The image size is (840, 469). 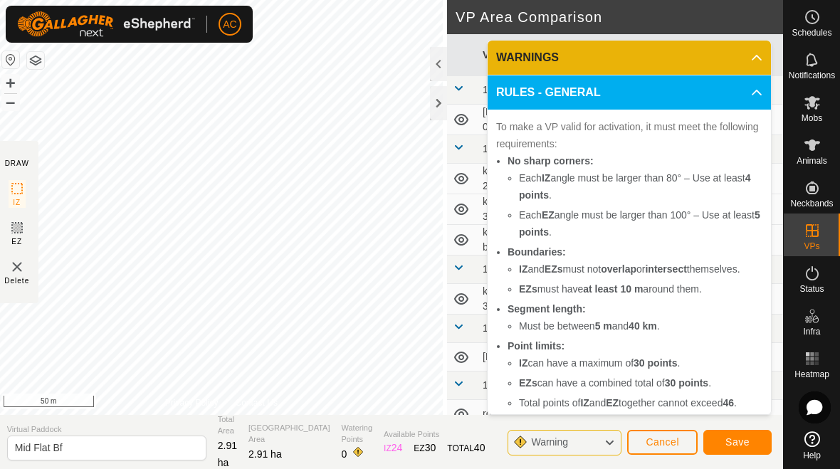 I want to click on span: Infra, so click(x=811, y=332).